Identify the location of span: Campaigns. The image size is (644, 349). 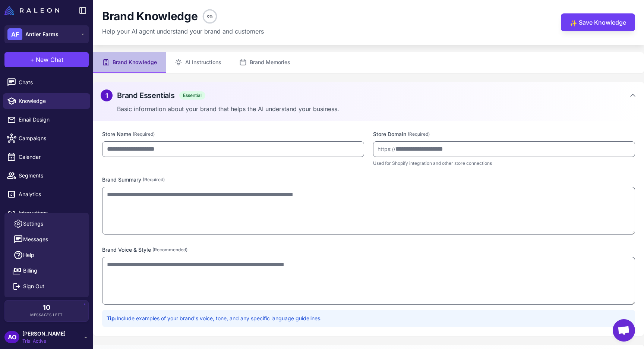
(52, 139).